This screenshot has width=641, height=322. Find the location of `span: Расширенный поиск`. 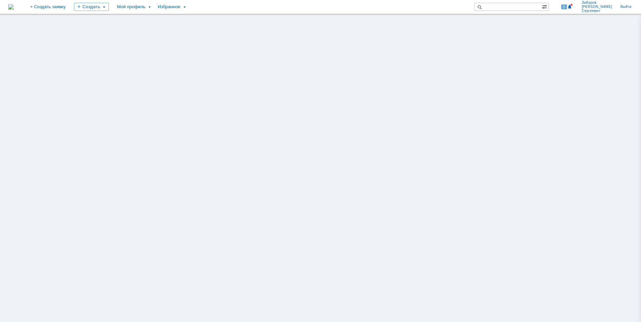

span: Расширенный поиск is located at coordinates (545, 6).